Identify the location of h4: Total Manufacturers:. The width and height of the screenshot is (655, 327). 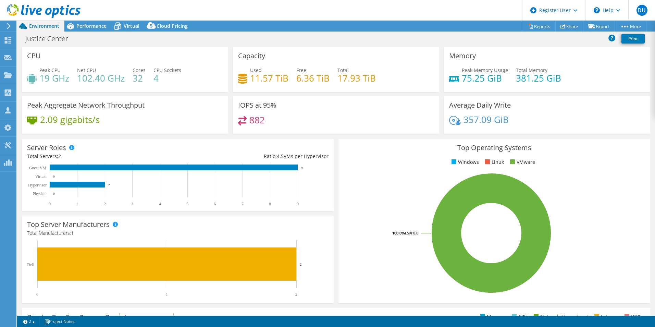
(178, 233).